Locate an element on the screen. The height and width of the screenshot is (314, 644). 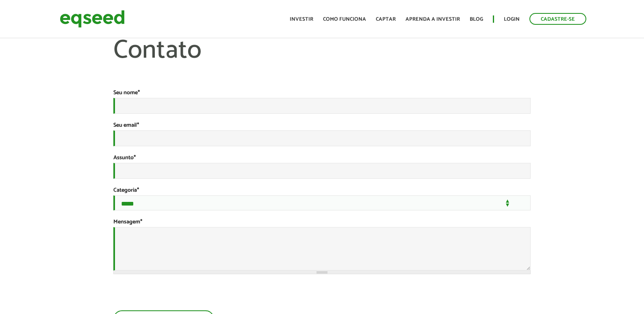
h1: Contato is located at coordinates (322, 63).